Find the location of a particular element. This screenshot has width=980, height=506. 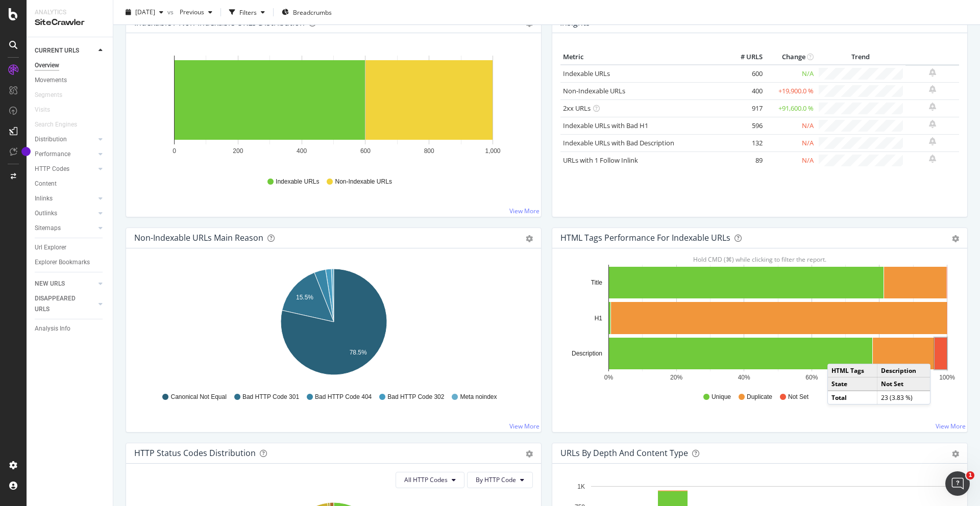

button: Previous is located at coordinates (196, 12).